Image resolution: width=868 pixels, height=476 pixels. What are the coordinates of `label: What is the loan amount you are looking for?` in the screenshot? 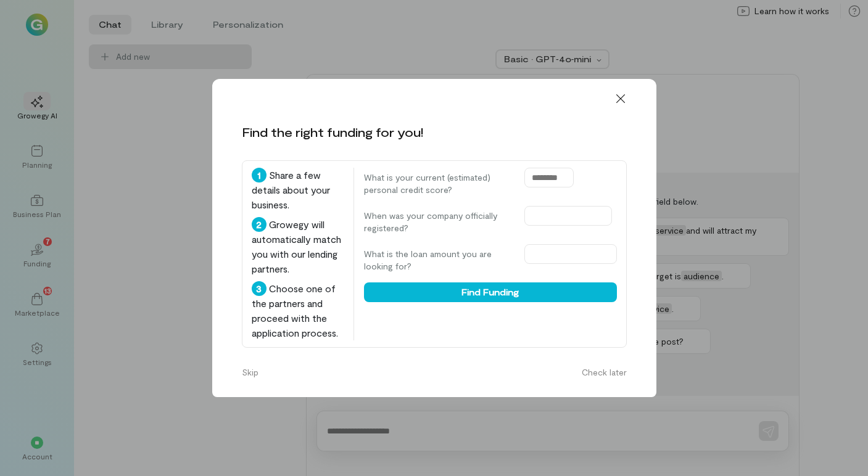 It's located at (438, 260).